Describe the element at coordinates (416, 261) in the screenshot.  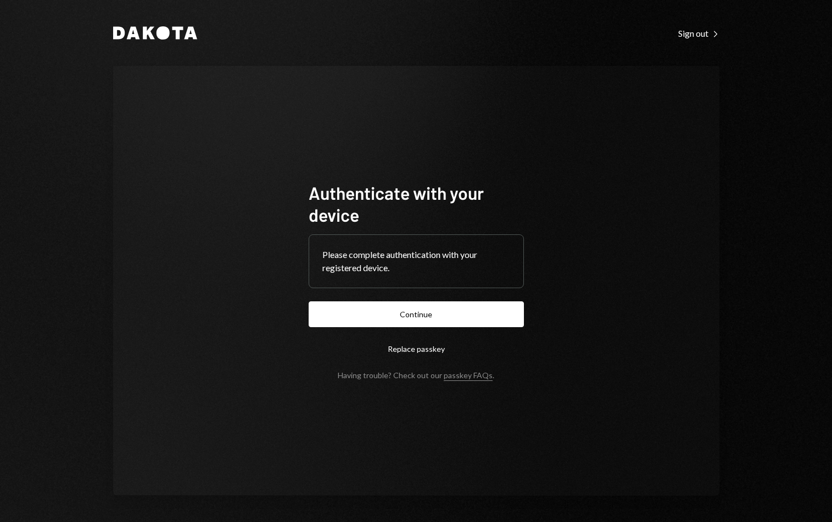
I see `div: Please complete authentication with your registered device.` at that location.